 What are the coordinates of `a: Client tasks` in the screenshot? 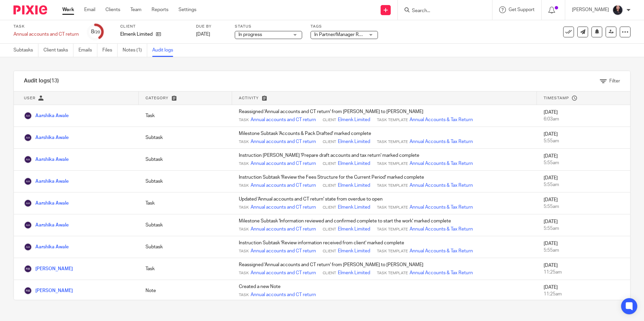 It's located at (58, 50).